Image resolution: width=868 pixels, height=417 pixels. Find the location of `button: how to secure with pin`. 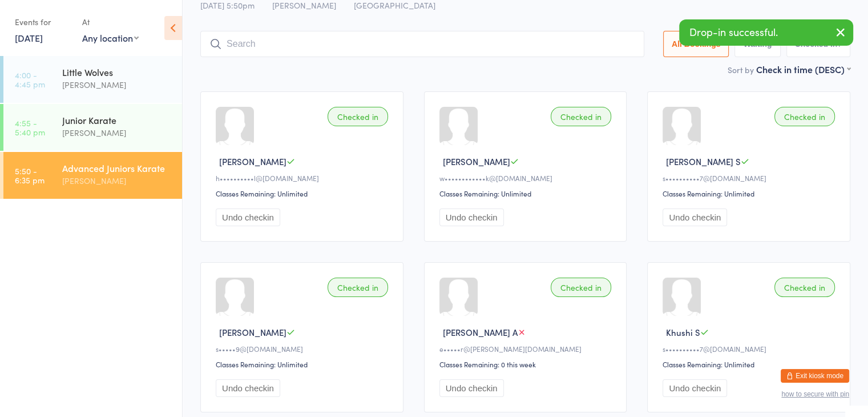

button: how to secure with pin is located at coordinates (815, 394).